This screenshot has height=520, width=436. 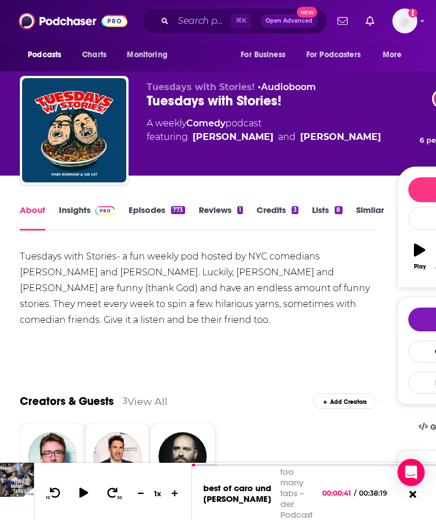 I want to click on a: Comedy, so click(x=206, y=123).